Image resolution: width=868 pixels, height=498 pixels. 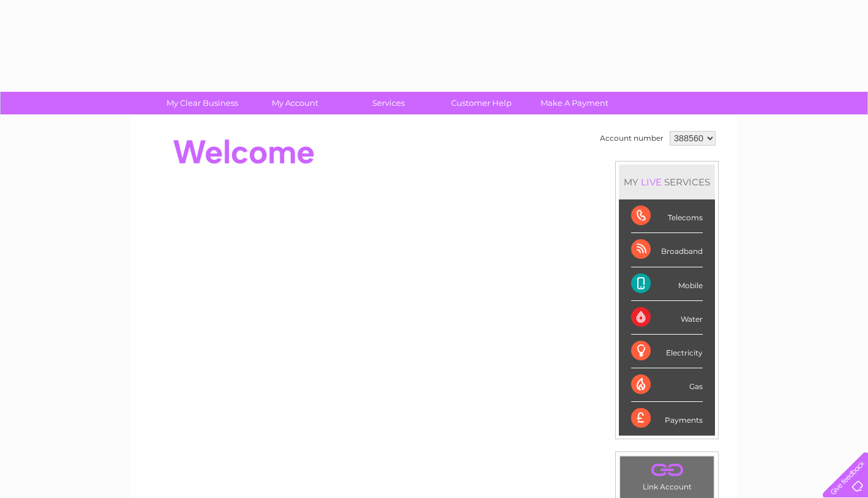 I want to click on div: Telecoms, so click(x=667, y=216).